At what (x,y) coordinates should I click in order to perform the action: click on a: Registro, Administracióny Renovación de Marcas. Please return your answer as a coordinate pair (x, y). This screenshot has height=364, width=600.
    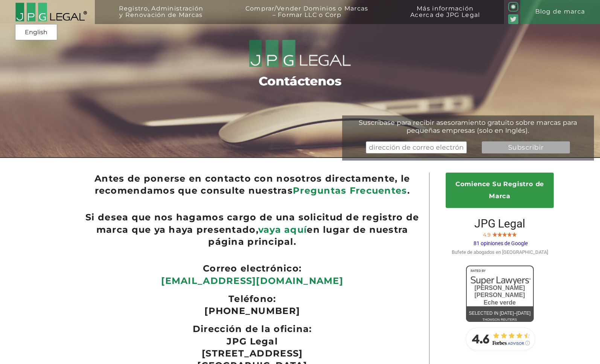
    Looking at the image, I should click on (161, 18).